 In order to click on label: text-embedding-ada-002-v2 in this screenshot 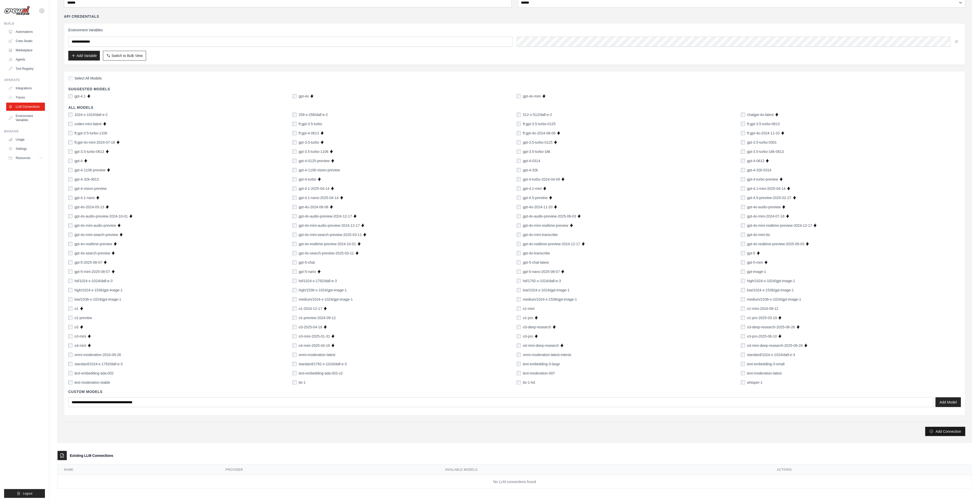, I will do `click(321, 374)`.